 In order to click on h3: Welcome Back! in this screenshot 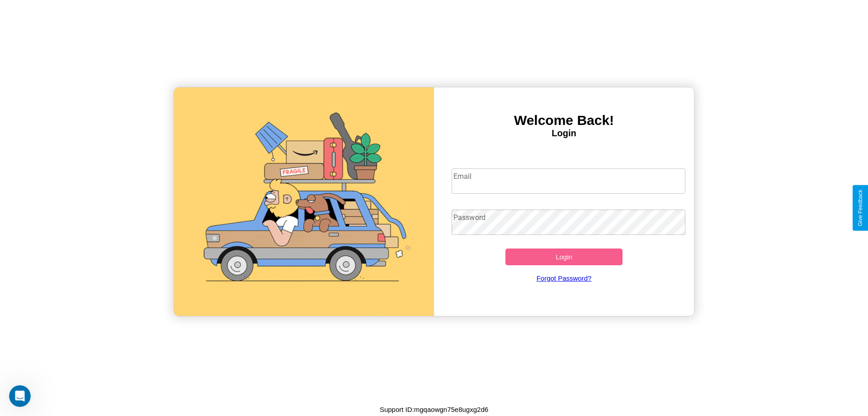, I will do `click(564, 121)`.